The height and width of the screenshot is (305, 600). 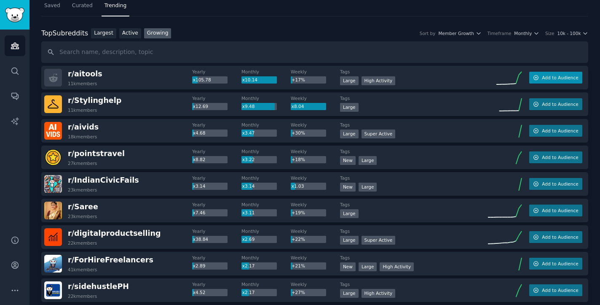 What do you see at coordinates (298, 186) in the screenshot?
I see `span: x1.03` at bounding box center [298, 186].